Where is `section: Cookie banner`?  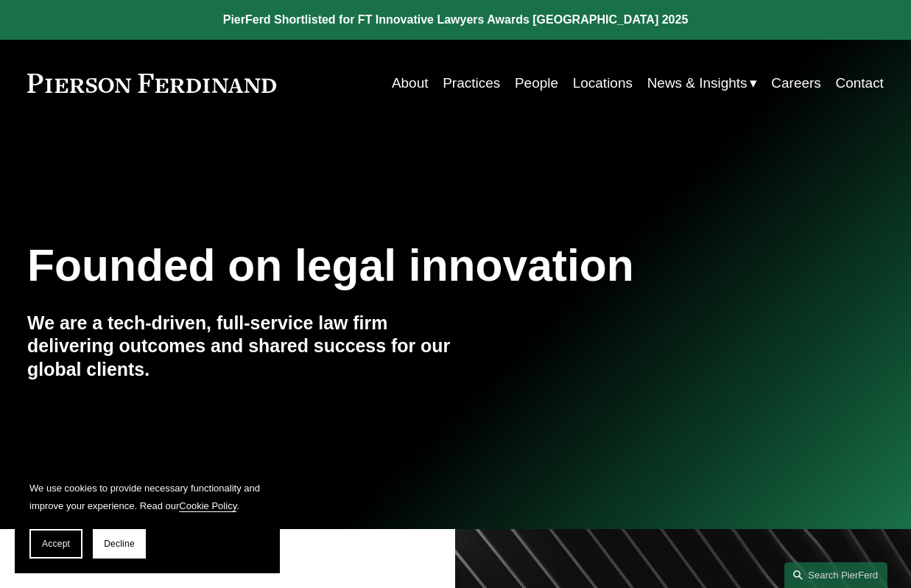 section: Cookie banner is located at coordinates (148, 519).